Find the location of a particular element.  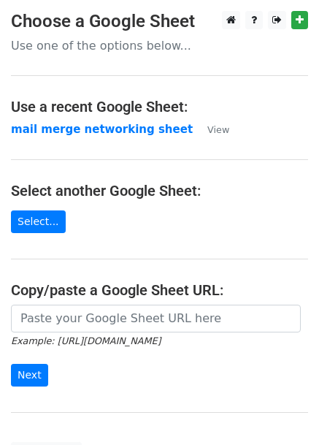

input: Paste your Google Sheet URL here is located at coordinates (156, 319).